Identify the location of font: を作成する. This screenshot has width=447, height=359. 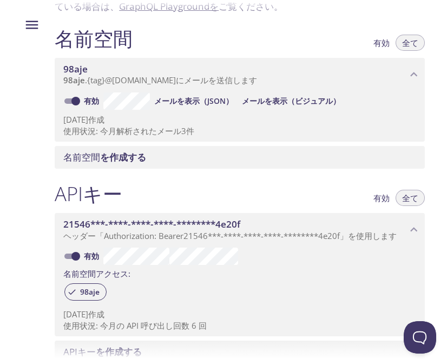
(123, 157).